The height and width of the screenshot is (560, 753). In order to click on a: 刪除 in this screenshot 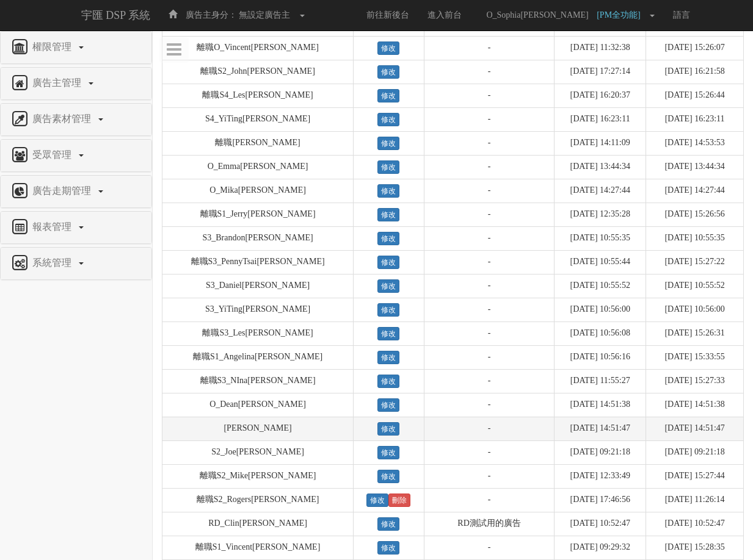, I will do `click(399, 501)`.